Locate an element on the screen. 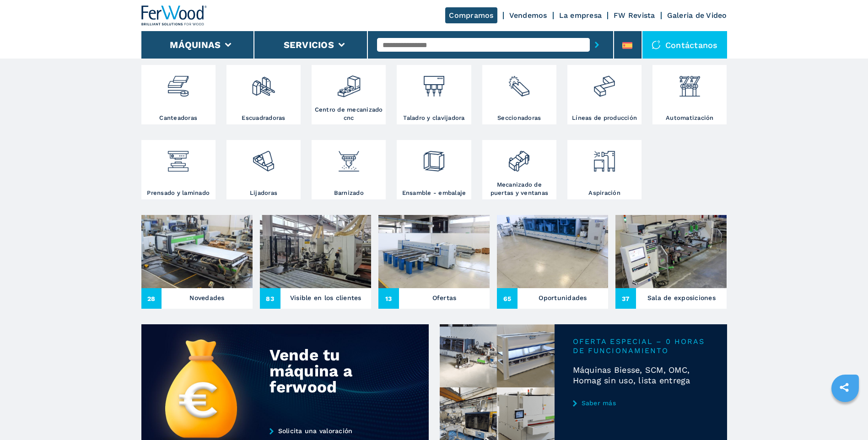 The image size is (868, 440). h3: Visible en los clientes is located at coordinates (325, 297).